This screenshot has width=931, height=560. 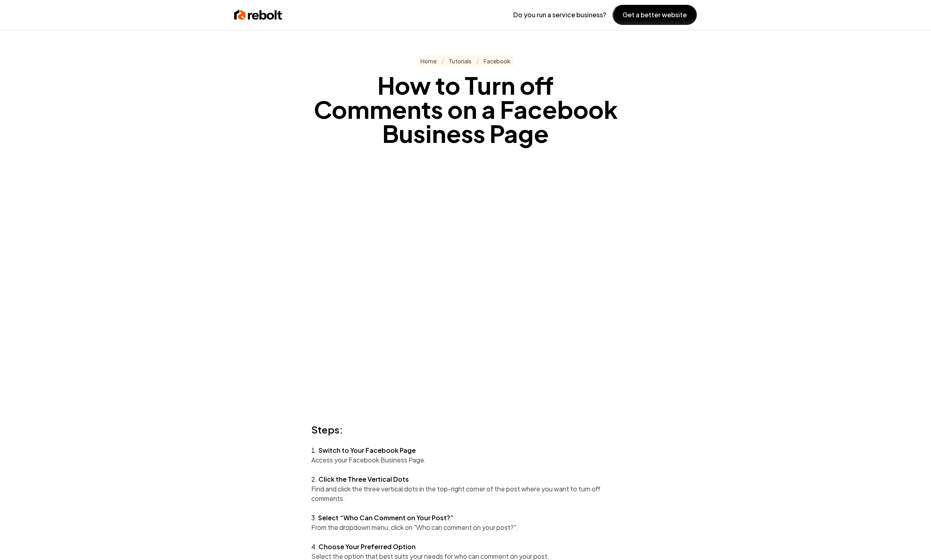 I want to click on p: Do you run a service business?, so click(x=559, y=15).